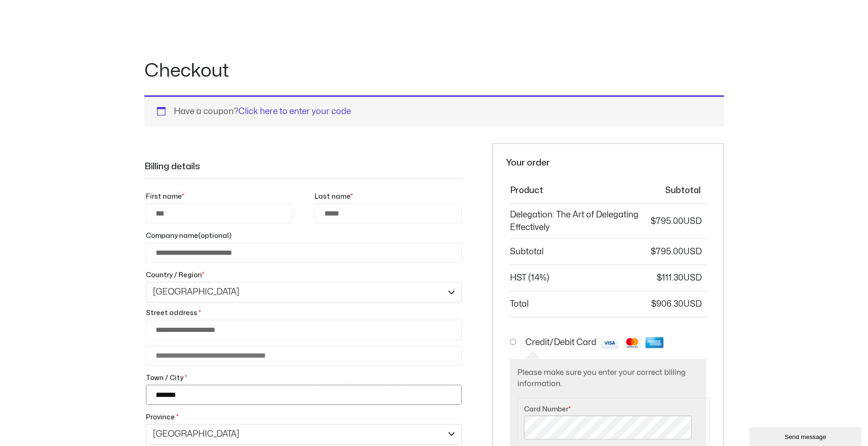 Image resolution: width=868 pixels, height=446 pixels. I want to click on th: HST (14%), so click(580, 278).